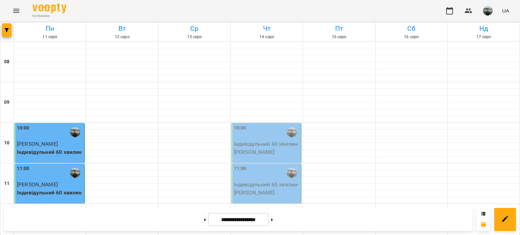 This screenshot has width=520, height=235. Describe the element at coordinates (194, 37) in the screenshot. I see `h6: 13 серп` at that location.